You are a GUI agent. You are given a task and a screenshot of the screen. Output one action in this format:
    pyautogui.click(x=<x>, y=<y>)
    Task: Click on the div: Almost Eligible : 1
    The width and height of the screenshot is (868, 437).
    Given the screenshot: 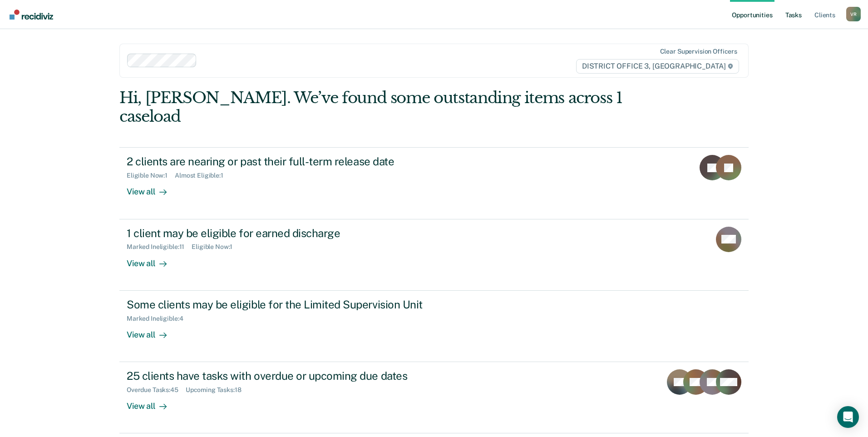 What is the action you would take?
    pyautogui.click(x=203, y=175)
    